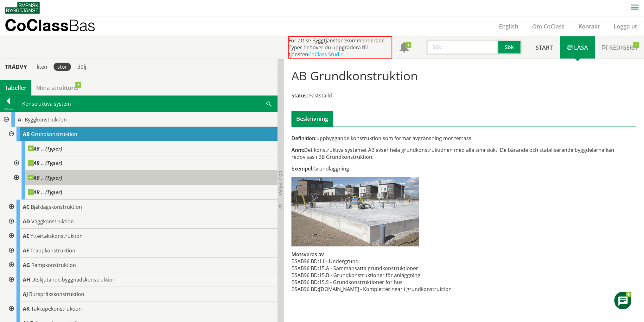 The image size is (644, 322). What do you see at coordinates (82, 25) in the screenshot?
I see `span: Bas` at bounding box center [82, 25].